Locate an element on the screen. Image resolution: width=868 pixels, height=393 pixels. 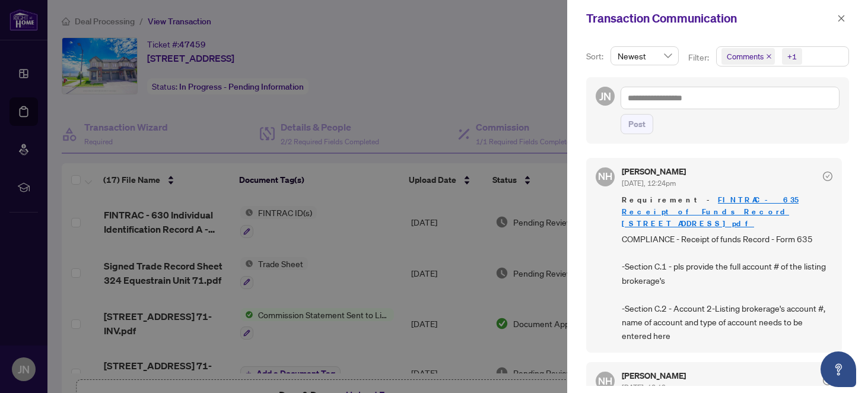
span: Requirement - is located at coordinates (727, 212).